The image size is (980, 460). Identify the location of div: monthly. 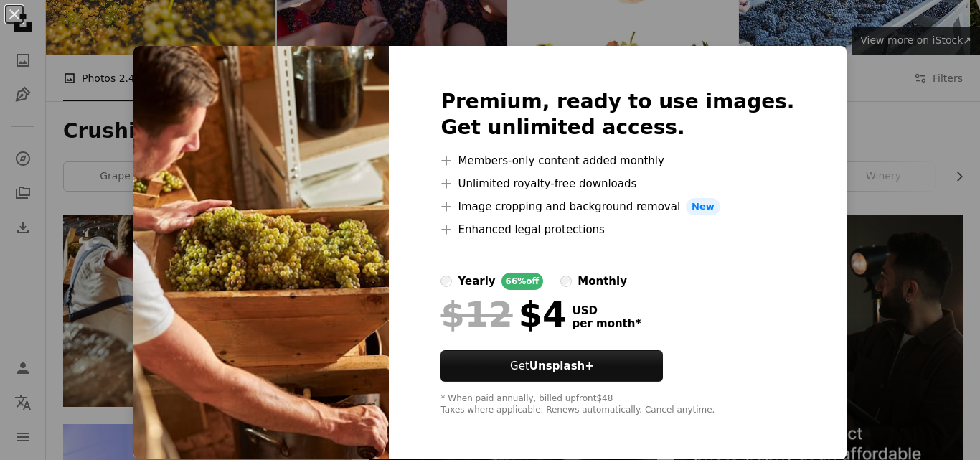
(602, 281).